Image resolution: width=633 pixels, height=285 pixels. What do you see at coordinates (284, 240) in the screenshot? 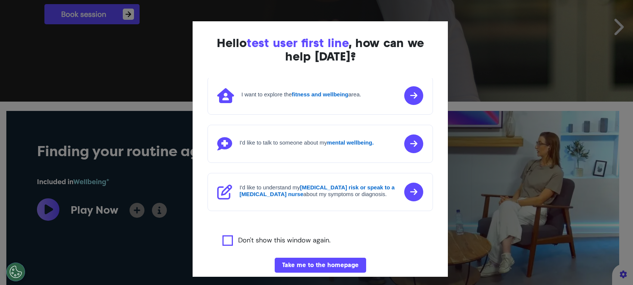
I see `label: Don't show this window again.` at bounding box center [284, 240].